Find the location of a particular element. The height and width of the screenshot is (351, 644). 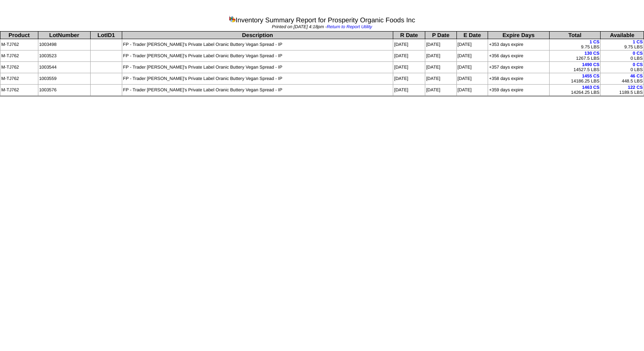

span: 1463 CS is located at coordinates (590, 87).